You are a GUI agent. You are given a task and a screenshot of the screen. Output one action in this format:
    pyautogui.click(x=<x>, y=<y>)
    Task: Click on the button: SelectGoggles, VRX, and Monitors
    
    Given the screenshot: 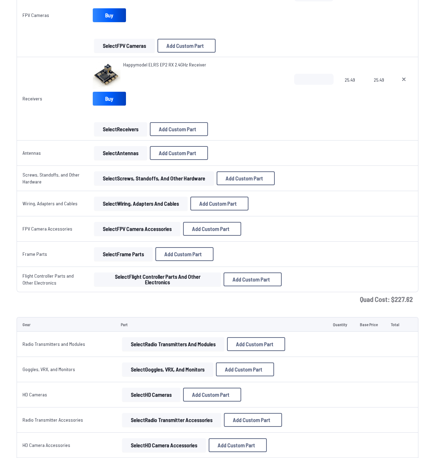 What is the action you would take?
    pyautogui.click(x=168, y=369)
    